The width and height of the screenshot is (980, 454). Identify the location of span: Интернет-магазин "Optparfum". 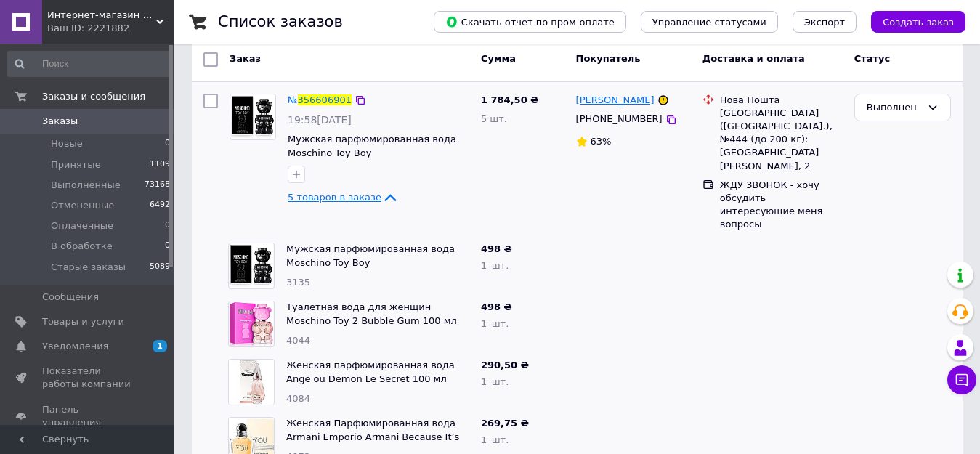
(102, 16).